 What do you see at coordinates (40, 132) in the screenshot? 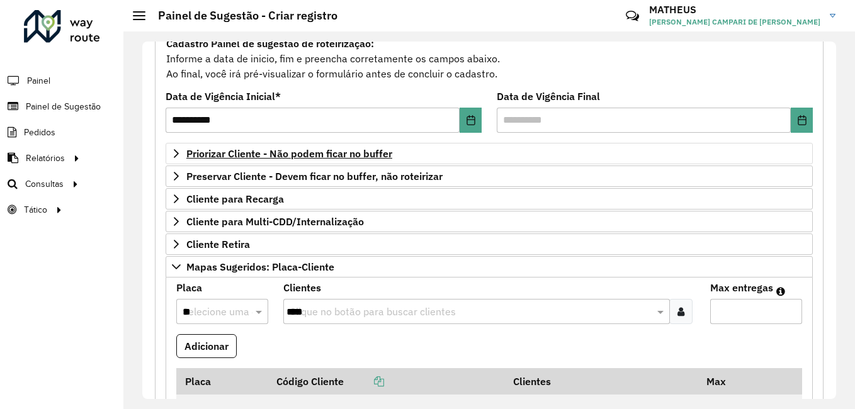
I see `span: Pedidos` at bounding box center [40, 132].